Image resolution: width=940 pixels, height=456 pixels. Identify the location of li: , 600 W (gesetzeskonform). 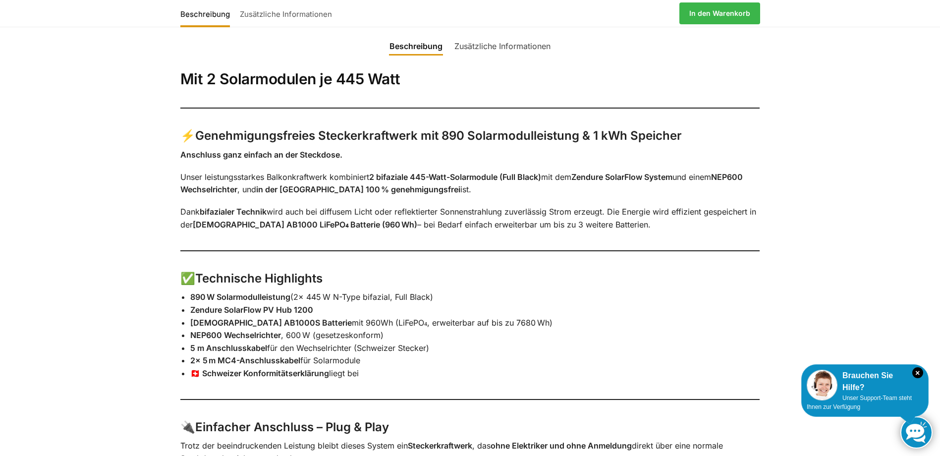
(475, 336).